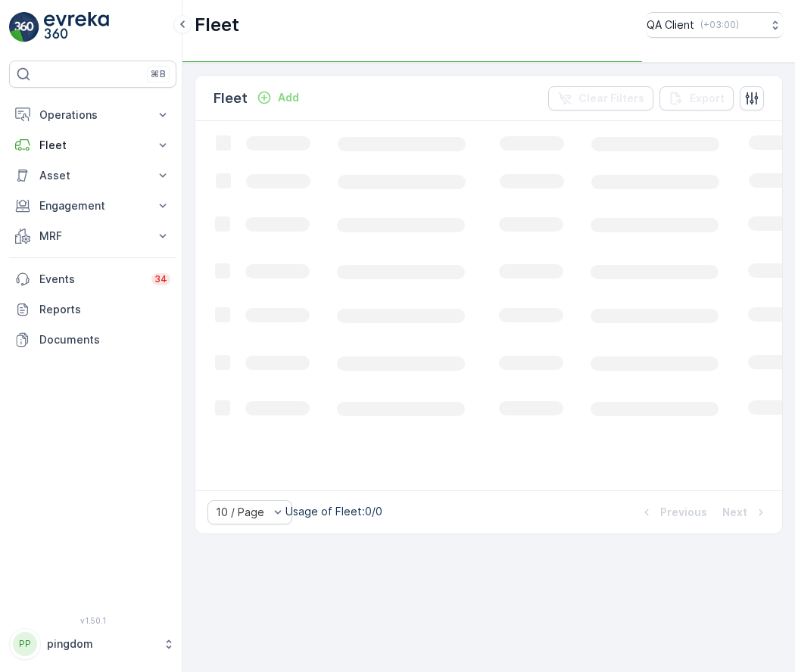 The width and height of the screenshot is (795, 672). Describe the element at coordinates (92, 279) in the screenshot. I see `a: Events34` at that location.